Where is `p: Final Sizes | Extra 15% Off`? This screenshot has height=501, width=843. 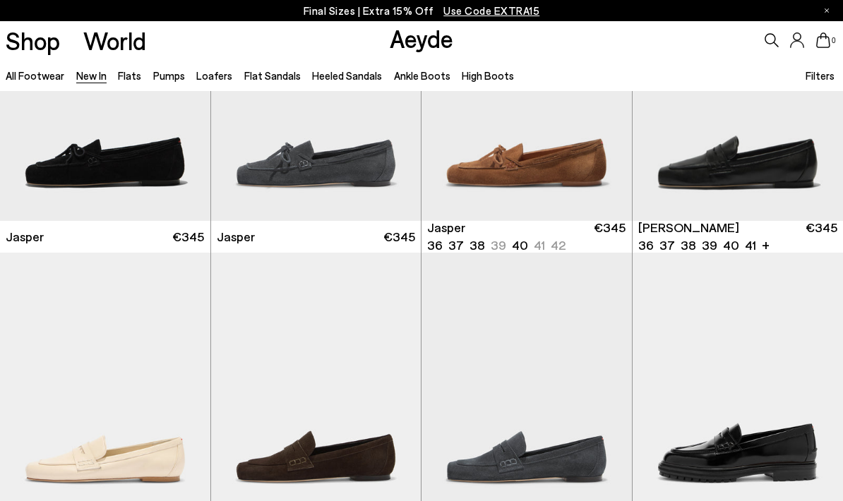 p: Final Sizes | Extra 15% Off is located at coordinates (422, 11).